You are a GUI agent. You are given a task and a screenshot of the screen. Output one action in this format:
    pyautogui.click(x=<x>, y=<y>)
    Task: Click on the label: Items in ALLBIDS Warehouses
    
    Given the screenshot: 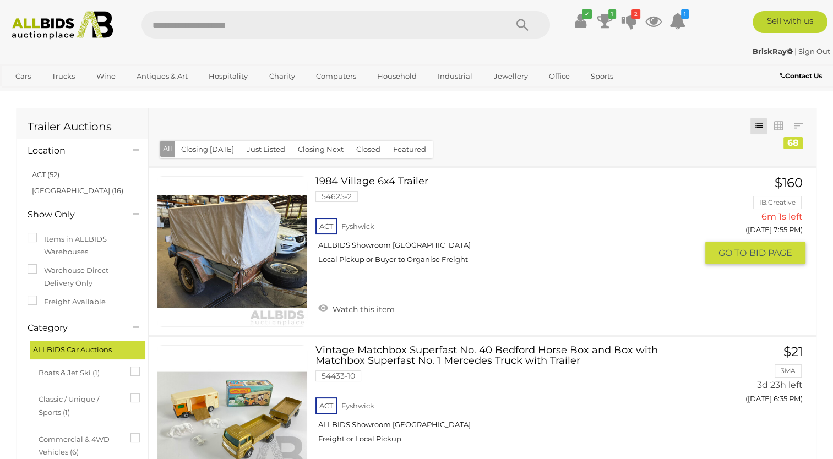 What is the action you would take?
    pyautogui.click(x=82, y=245)
    